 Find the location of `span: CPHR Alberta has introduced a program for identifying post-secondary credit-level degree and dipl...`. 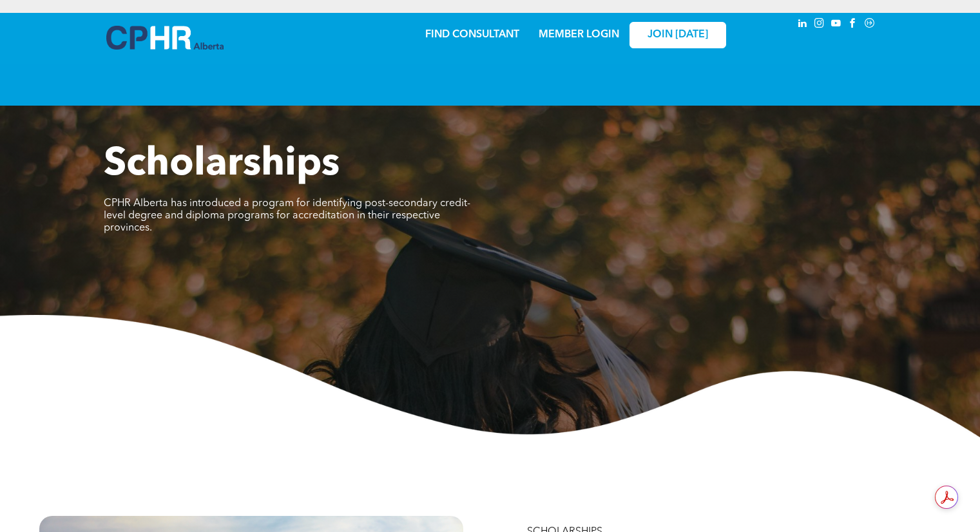

span: CPHR Alberta has introduced a program for identifying post-secondary credit-level degree and dipl... is located at coordinates (287, 216).